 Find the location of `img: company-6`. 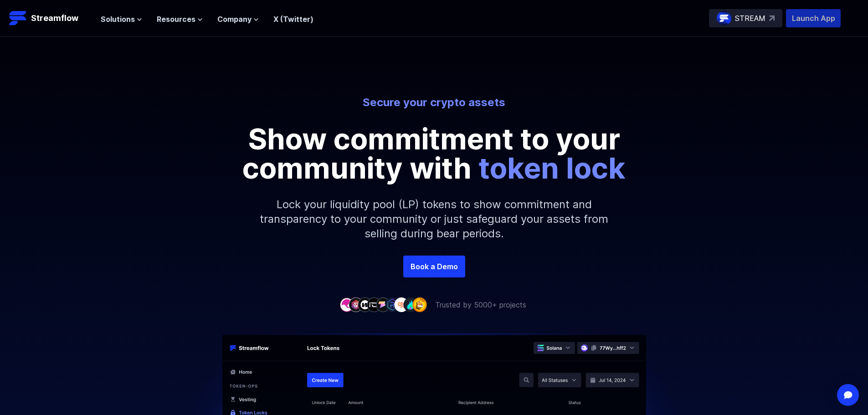

img: company-6 is located at coordinates (392, 304).